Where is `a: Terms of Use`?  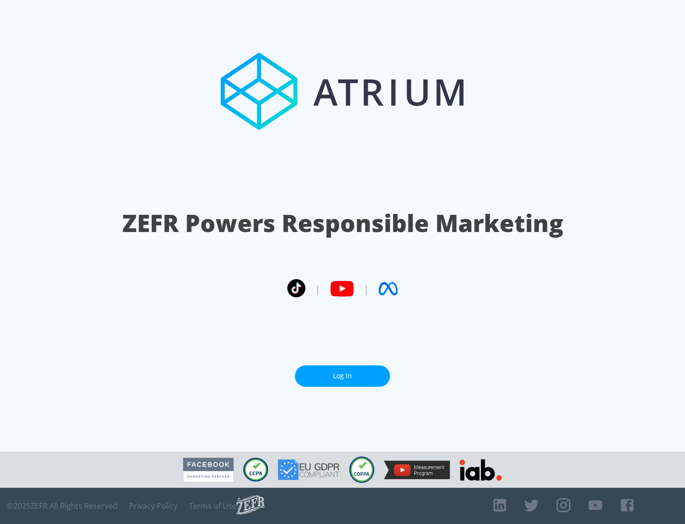
a: Terms of Use is located at coordinates (213, 505).